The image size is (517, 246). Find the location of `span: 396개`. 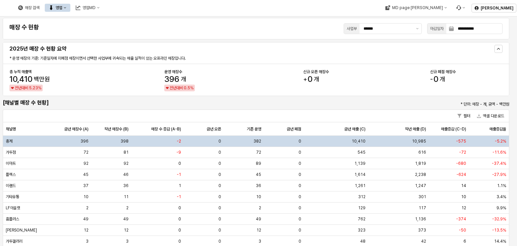

span: 396개 is located at coordinates (175, 79).